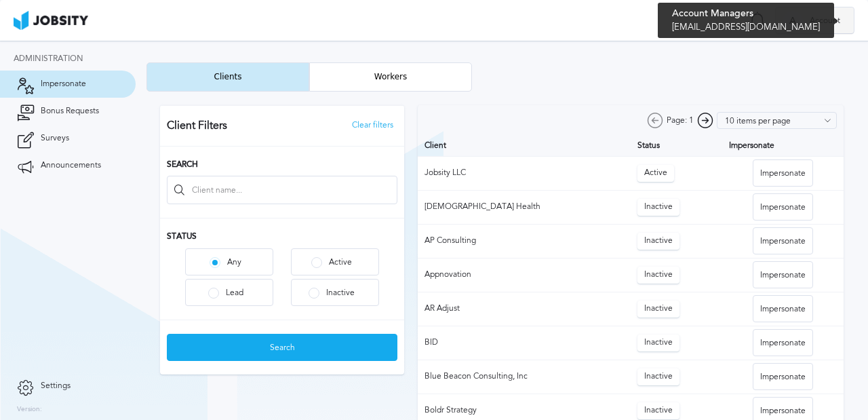 The width and height of the screenshot is (868, 420). I want to click on td: Blue Beacon Consulting, Inc, so click(524, 377).